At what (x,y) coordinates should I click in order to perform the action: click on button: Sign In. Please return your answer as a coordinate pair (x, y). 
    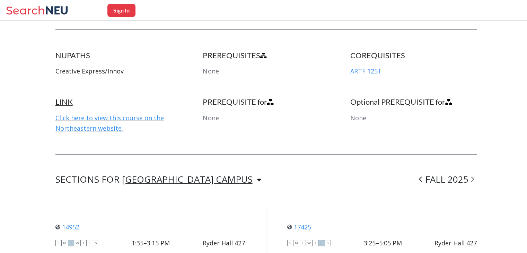
    Looking at the image, I should click on (121, 10).